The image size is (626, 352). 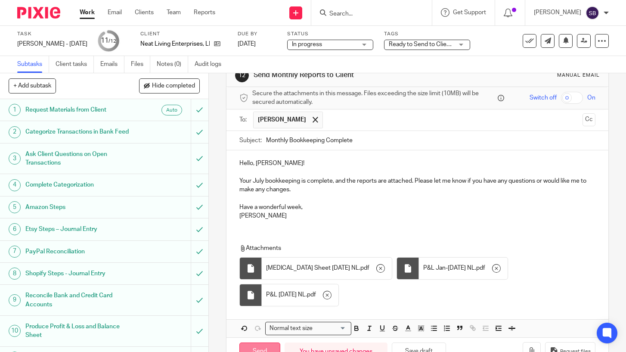 I want to click on div: Manual email, so click(x=578, y=75).